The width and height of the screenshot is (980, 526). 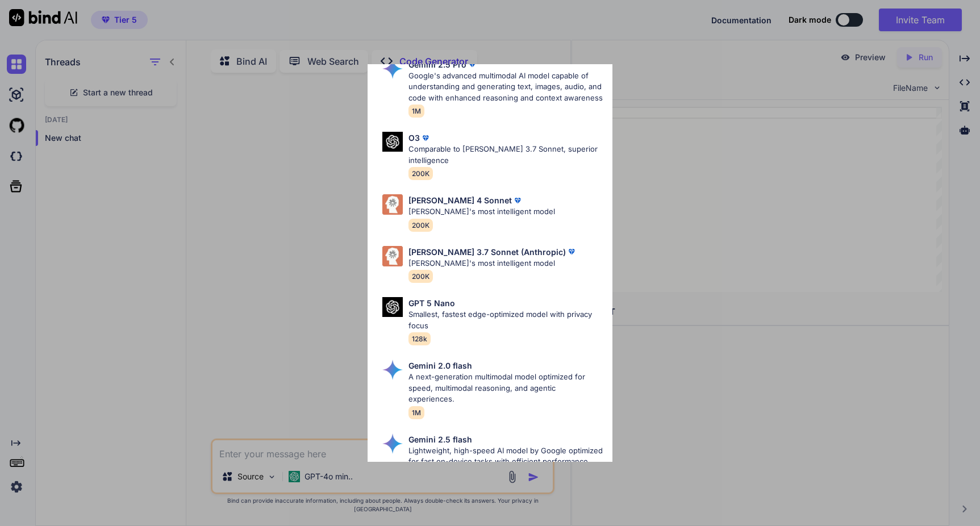 I want to click on p: Lightweight, high-speed AI model by Google optimized for fast on-device tasks with efficient perf..., so click(x=506, y=456).